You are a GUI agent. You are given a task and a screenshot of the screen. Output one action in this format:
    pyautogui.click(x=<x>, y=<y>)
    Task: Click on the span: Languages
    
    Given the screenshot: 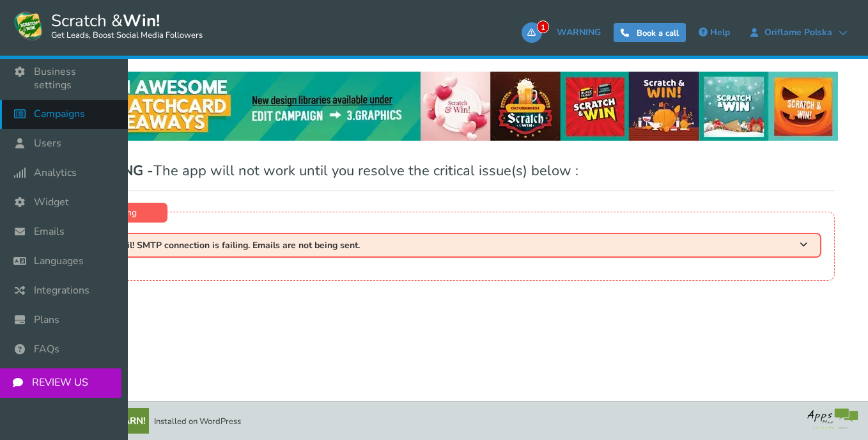 What is the action you would take?
    pyautogui.click(x=59, y=261)
    